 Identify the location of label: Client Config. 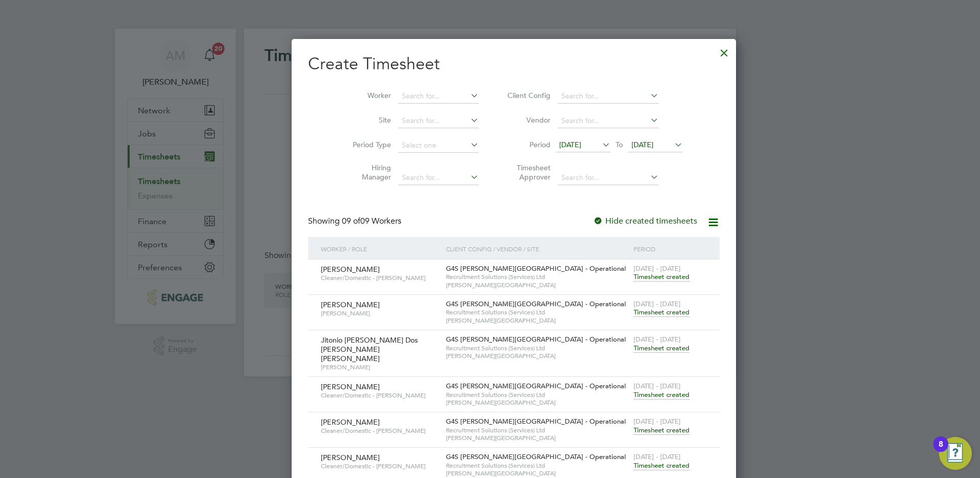
(527, 95).